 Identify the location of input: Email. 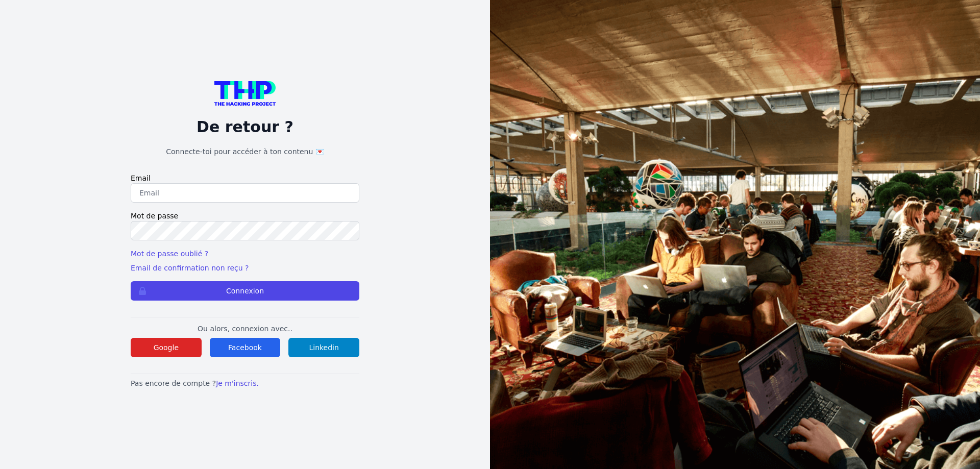
(245, 193).